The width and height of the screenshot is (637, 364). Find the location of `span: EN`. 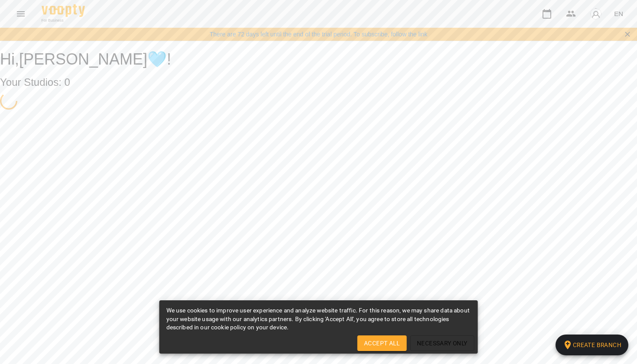

span: EN is located at coordinates (618, 13).